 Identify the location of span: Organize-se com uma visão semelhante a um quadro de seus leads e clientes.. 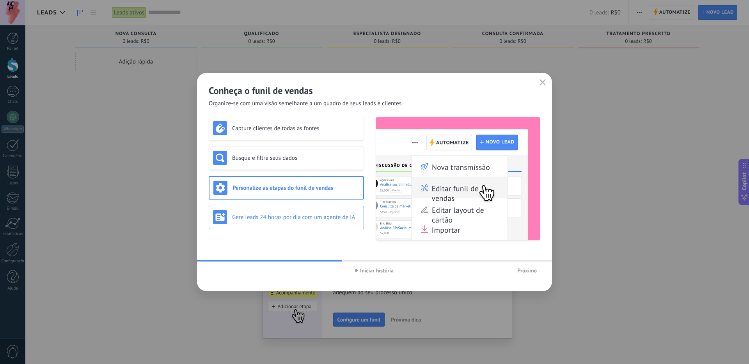
(305, 104).